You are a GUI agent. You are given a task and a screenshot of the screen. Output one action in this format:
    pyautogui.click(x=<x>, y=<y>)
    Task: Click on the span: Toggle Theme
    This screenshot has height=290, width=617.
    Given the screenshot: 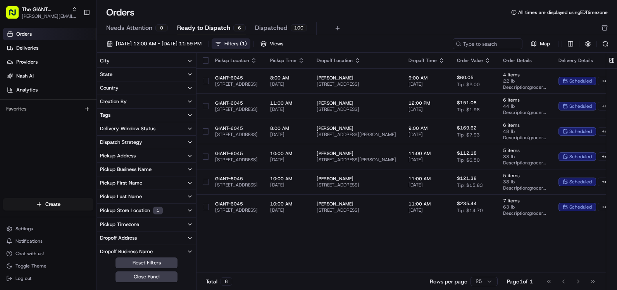 What is the action you would take?
    pyautogui.click(x=31, y=266)
    